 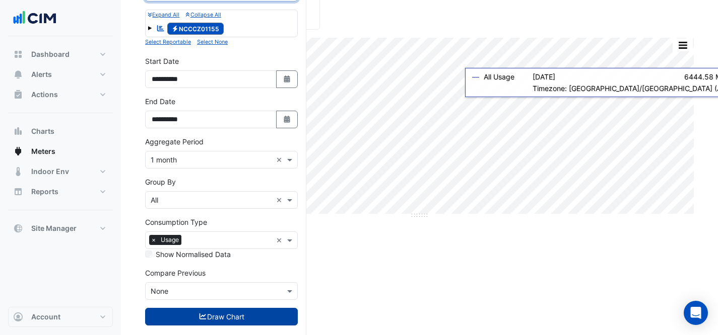 What do you see at coordinates (212, 42) in the screenshot?
I see `button: Select None` at bounding box center [212, 42].